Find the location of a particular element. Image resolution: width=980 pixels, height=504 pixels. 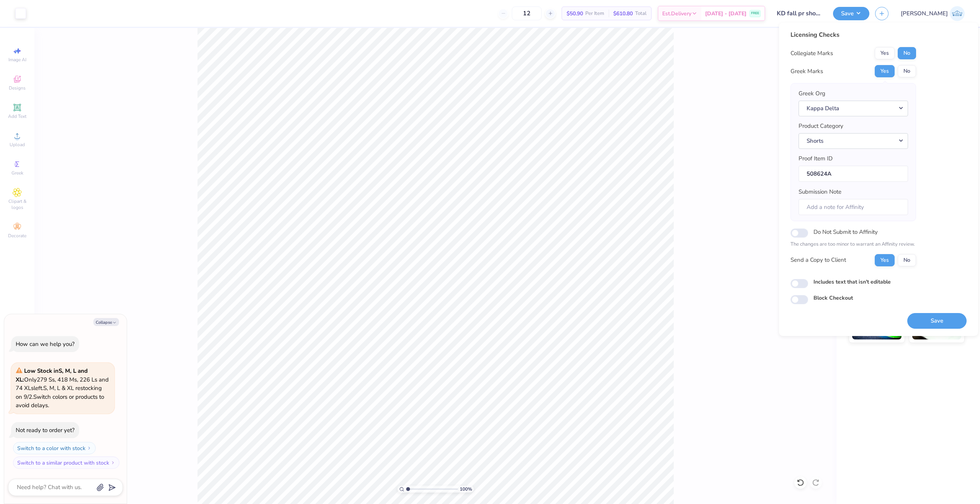

label: Submission Note is located at coordinates (820, 192).